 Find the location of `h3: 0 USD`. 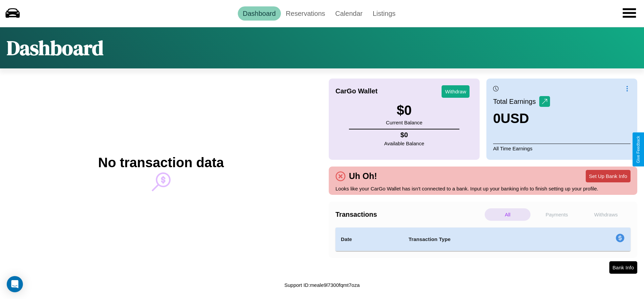

h3: 0 USD is located at coordinates (521, 118).